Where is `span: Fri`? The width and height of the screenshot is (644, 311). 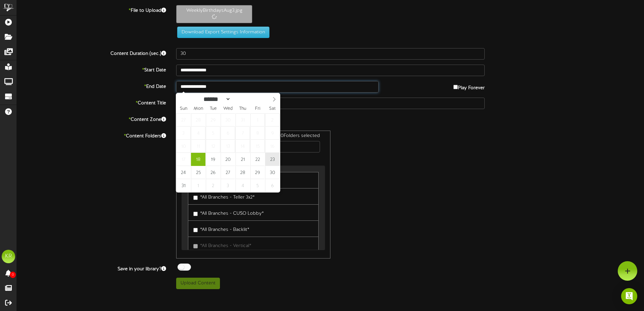 span: Fri is located at coordinates (257, 109).